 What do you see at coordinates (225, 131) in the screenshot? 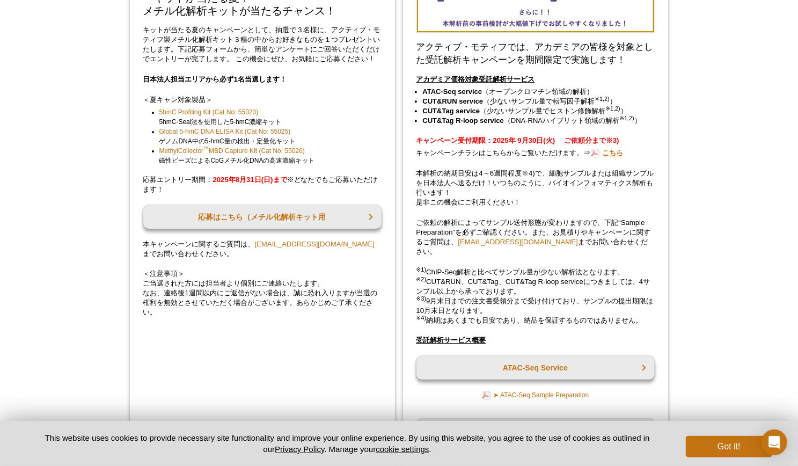
I see `a: Global 5-hmC DNA ELISA Kit (Cat No: 55025)` at bounding box center [225, 131].